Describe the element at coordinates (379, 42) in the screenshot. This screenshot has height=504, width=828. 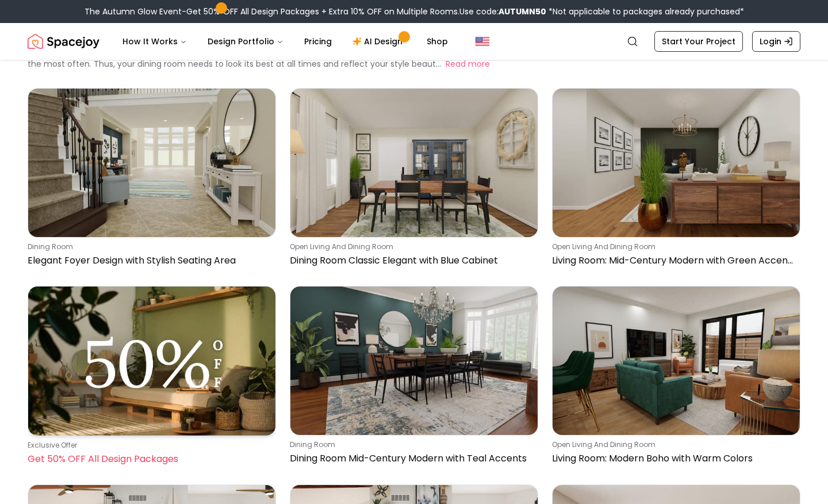
I see `a: AI Design` at that location.